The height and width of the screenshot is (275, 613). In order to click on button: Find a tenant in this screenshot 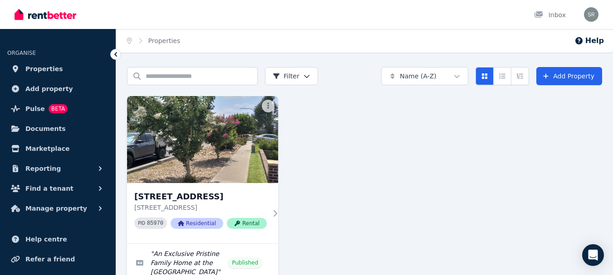, I will do `click(58, 189)`.